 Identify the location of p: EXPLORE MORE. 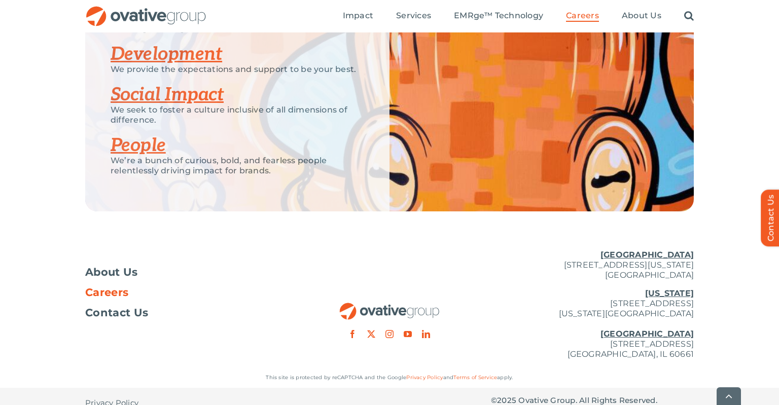
(237, 29).